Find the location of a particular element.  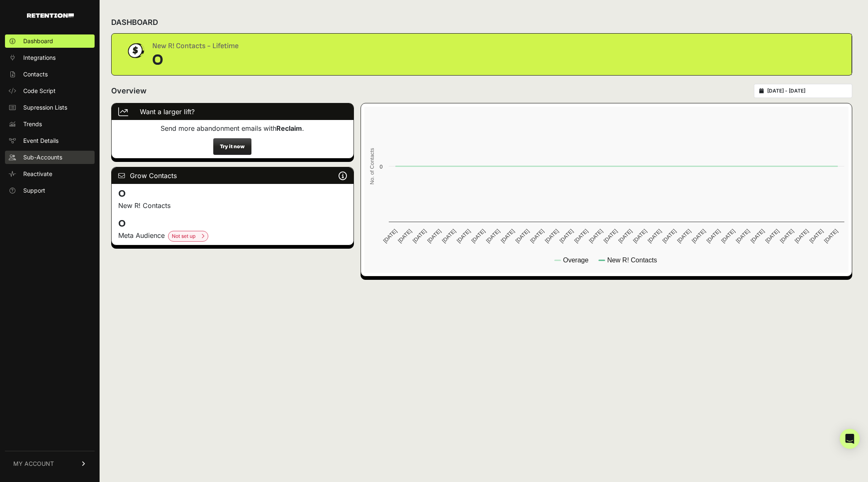

p: Send more abandonment emails with . is located at coordinates (232, 128).